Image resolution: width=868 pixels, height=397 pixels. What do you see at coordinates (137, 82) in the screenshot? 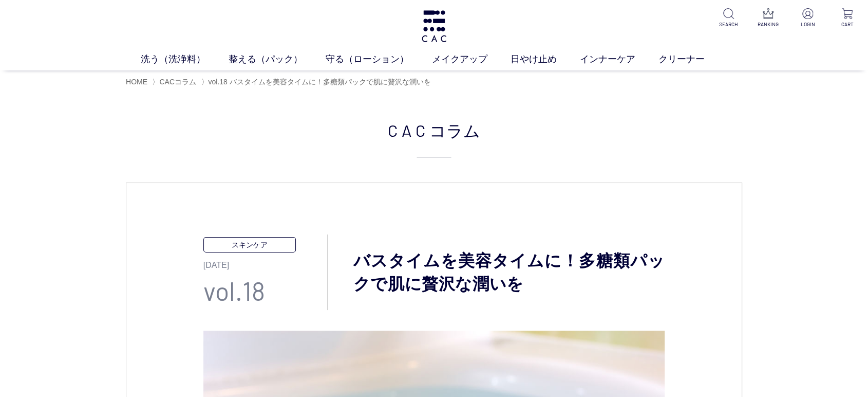
I see `span: HOME` at bounding box center [137, 82].